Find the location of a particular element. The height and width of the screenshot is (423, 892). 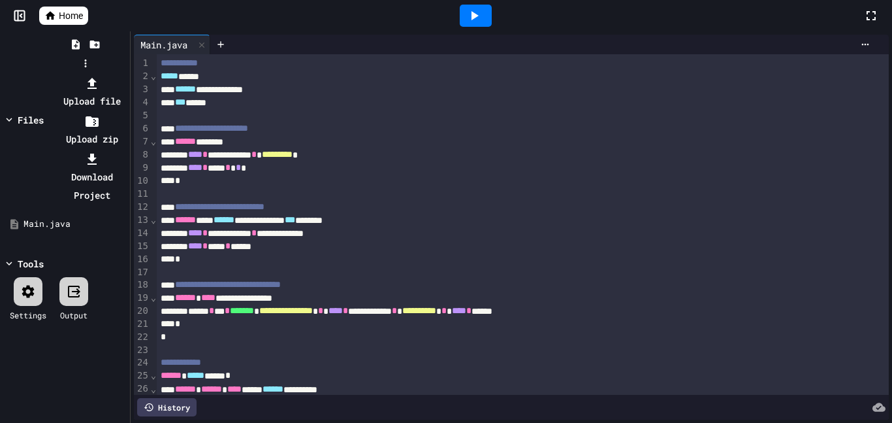

div: 5 is located at coordinates (142, 116).